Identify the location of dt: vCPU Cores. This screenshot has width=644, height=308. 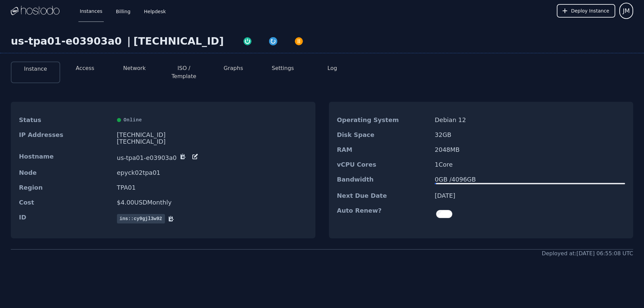
(383, 164).